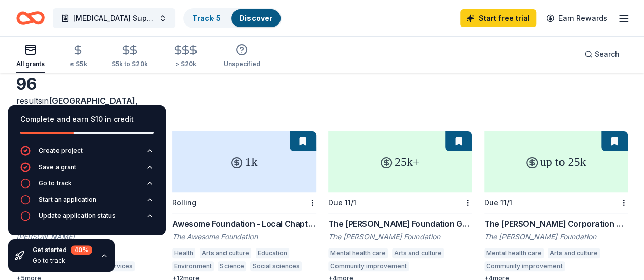  Describe the element at coordinates (88, 107) in the screenshot. I see `div: results` at that location.